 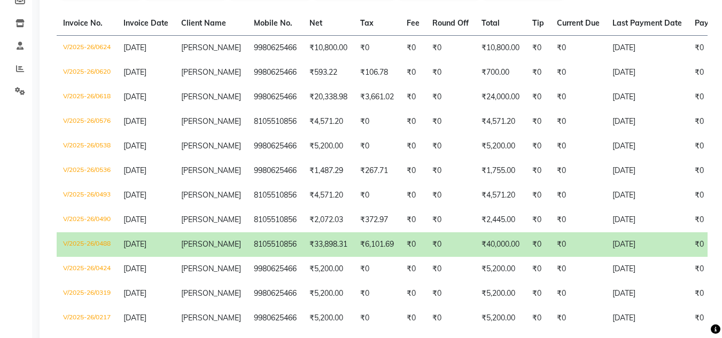 I want to click on span: Round Off, so click(x=451, y=23).